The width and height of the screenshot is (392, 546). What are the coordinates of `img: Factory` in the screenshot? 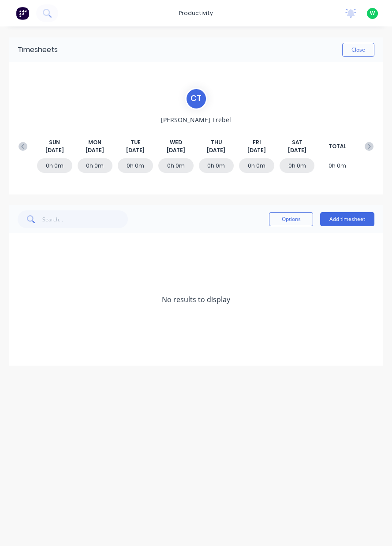 It's located at (23, 13).